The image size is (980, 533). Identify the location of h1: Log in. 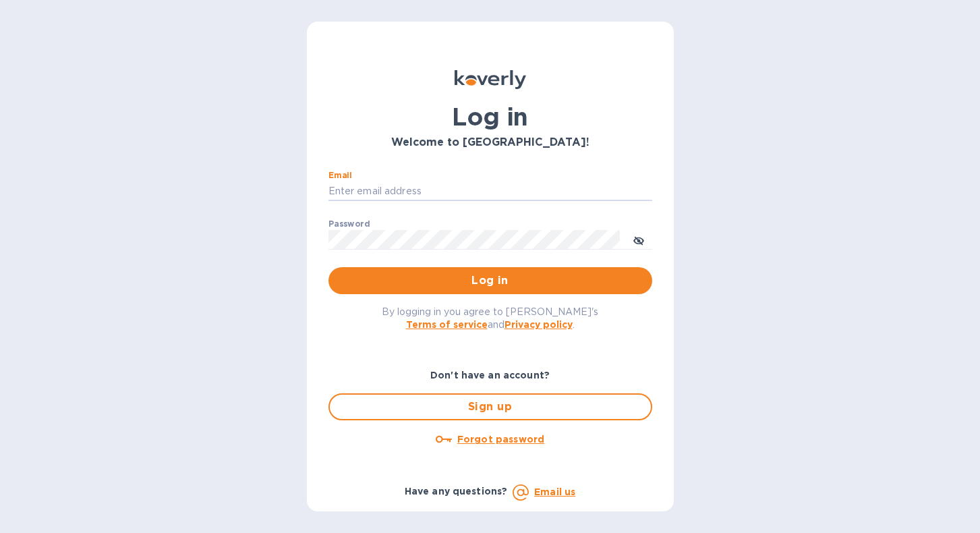
(490, 117).